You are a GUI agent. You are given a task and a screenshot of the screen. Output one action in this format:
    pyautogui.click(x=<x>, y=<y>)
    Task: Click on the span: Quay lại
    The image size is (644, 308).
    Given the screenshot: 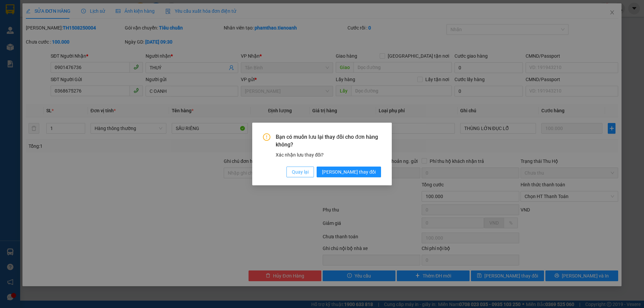 What is the action you would take?
    pyautogui.click(x=300, y=172)
    